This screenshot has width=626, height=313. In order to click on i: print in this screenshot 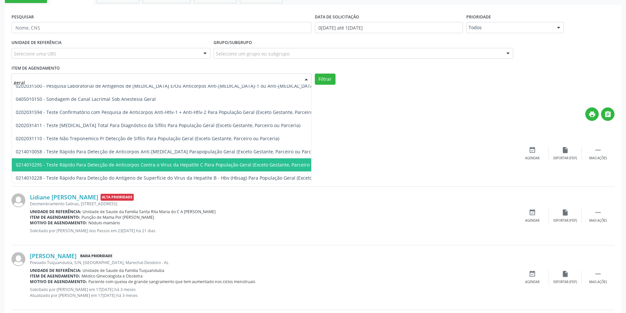, I will do `click(592, 114)`.